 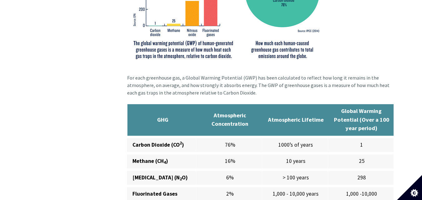 What do you see at coordinates (229, 161) in the screenshot?
I see `td: 16%` at bounding box center [229, 161].